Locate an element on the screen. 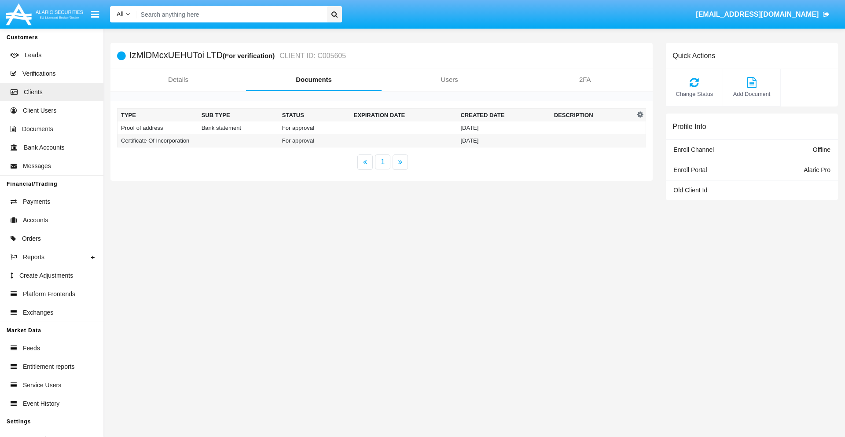 This screenshot has width=845, height=437. td: Proof of address is located at coordinates (158, 128).